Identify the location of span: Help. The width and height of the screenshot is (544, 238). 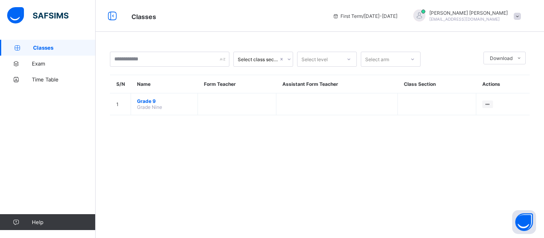
(63, 222).